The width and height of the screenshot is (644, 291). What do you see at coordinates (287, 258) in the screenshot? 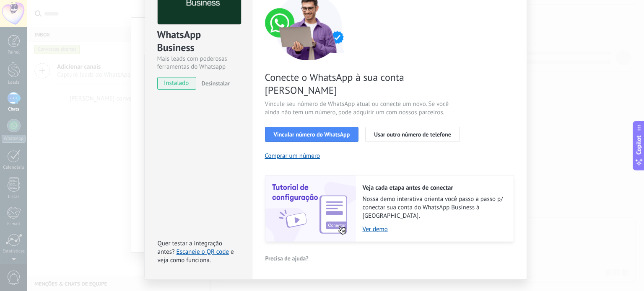
I see `button: Precisa de ajuda?` at bounding box center [287, 258].